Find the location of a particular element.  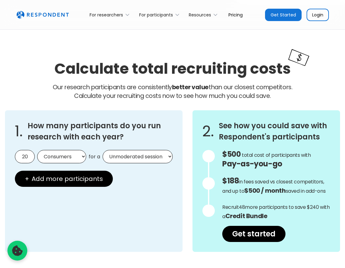

a: Get Started is located at coordinates (283, 15).